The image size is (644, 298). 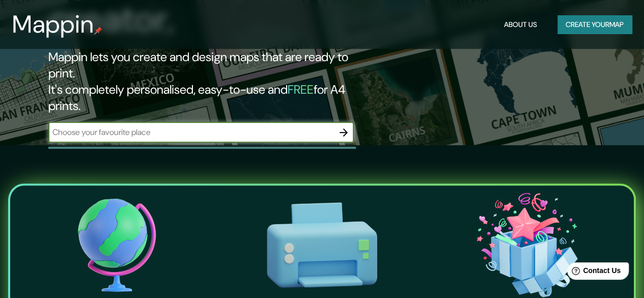 I want to click on h5: FREE, so click(x=300, y=89).